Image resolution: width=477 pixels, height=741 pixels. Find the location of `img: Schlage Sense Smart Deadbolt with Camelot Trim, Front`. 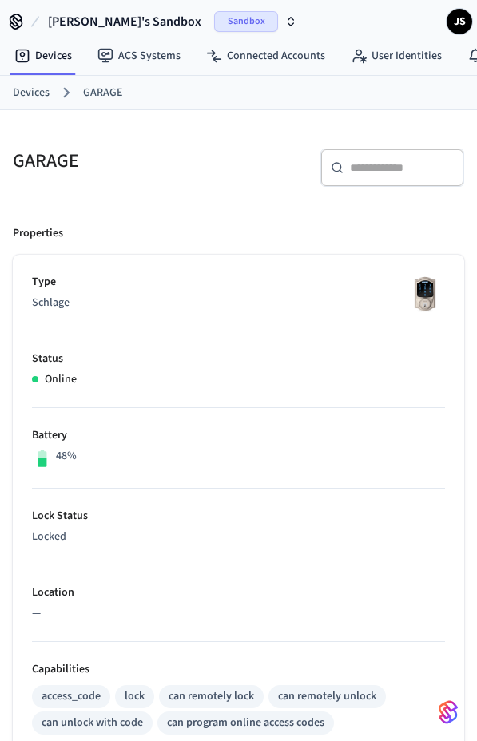

img: Schlage Sense Smart Deadbolt with Camelot Trim, Front is located at coordinates (425, 294).